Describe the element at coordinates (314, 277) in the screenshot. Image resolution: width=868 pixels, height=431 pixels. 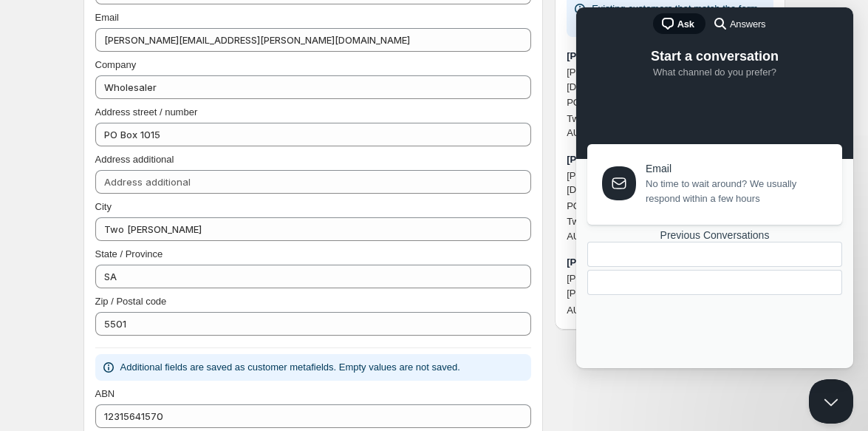
I see `input: State / Province` at that location.